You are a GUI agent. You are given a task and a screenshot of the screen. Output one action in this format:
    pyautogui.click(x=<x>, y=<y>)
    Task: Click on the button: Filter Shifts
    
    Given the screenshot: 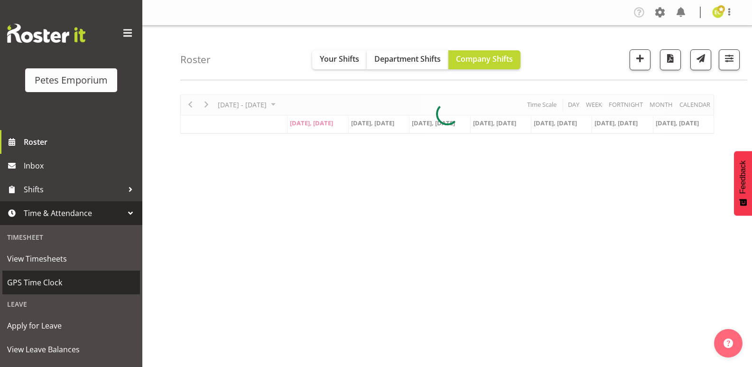 What is the action you would take?
    pyautogui.click(x=729, y=60)
    